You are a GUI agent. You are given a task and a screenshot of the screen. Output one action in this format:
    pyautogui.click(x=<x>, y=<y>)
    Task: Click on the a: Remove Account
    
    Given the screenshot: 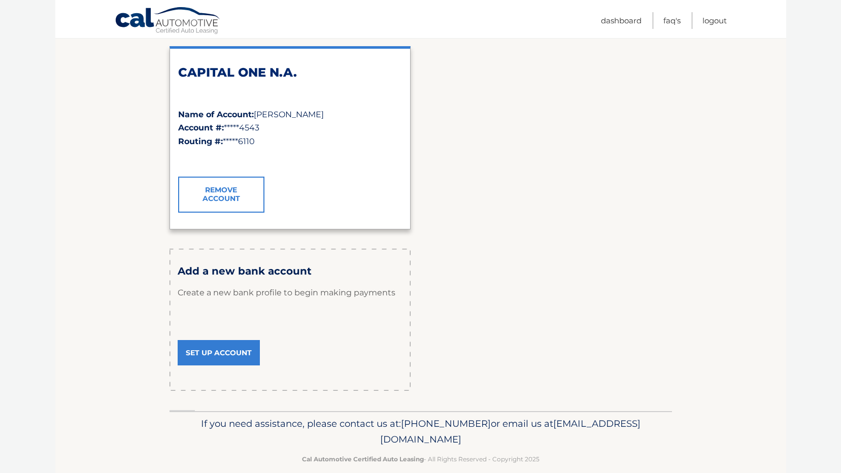 What is the action you would take?
    pyautogui.click(x=221, y=194)
    